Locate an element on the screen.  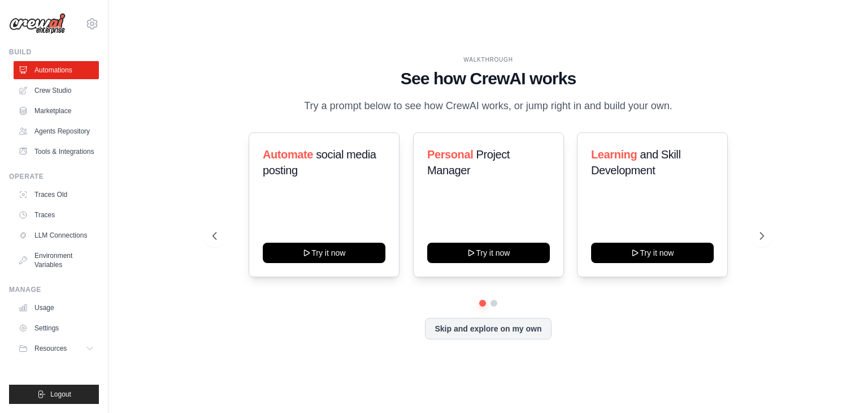
span: Learning is located at coordinates (614, 155).